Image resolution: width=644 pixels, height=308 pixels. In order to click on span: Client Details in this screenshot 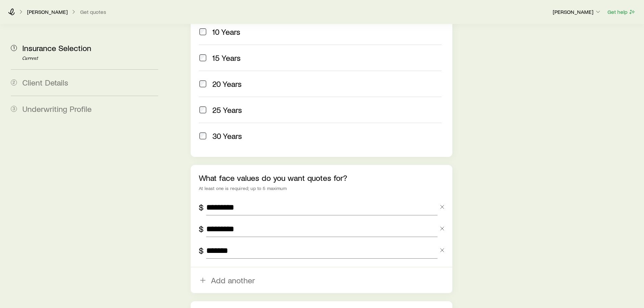, I will do `click(45, 82)`.